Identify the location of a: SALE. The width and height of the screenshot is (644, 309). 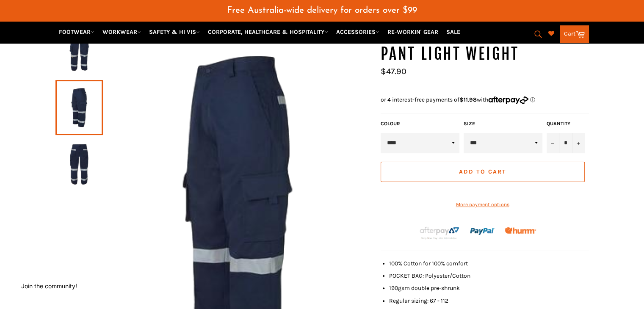
(453, 32).